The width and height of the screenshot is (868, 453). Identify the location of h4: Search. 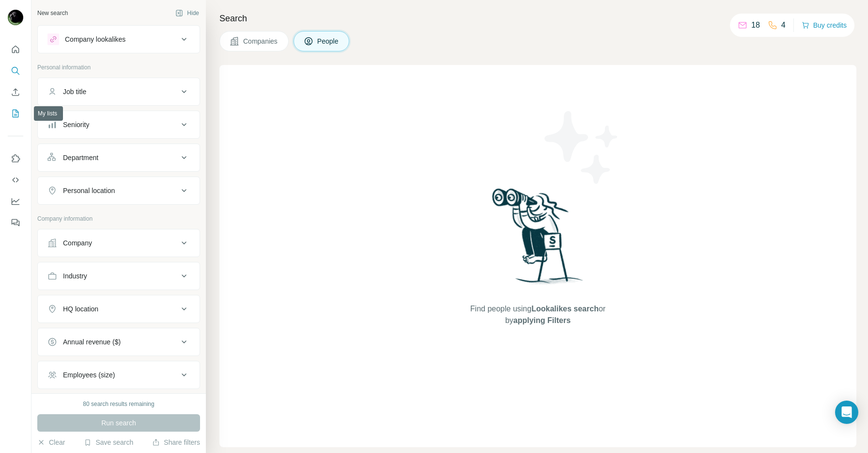
(538, 18).